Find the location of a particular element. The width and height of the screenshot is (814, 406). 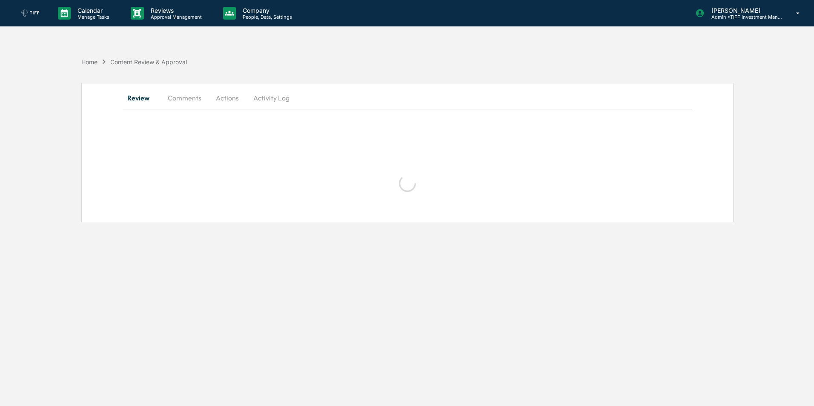

p: Admin • TIFF Investment Management is located at coordinates (744, 17).